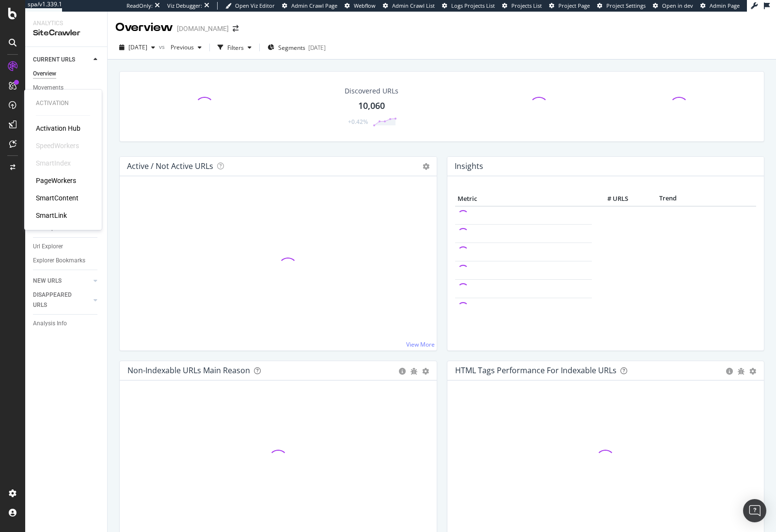 The height and width of the screenshot is (532, 776). What do you see at coordinates (51, 215) in the screenshot?
I see `a: SmartLink` at bounding box center [51, 215].